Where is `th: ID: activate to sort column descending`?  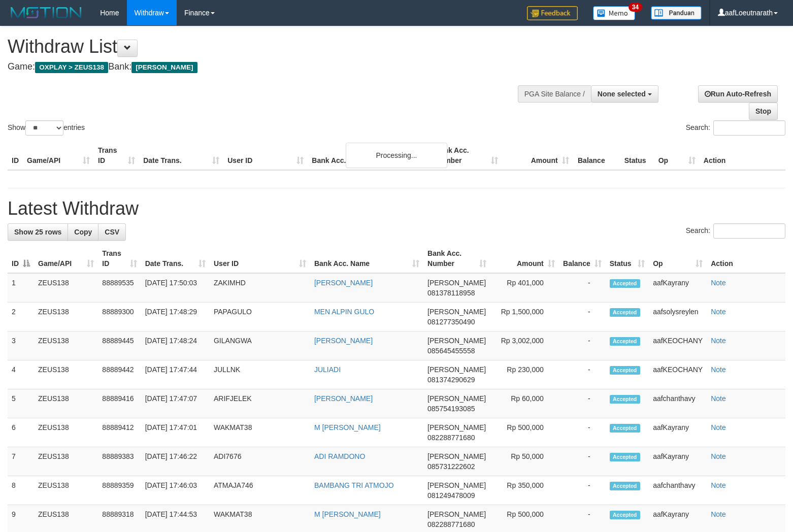
th: ID: activate to sort column descending is located at coordinates (21, 258).